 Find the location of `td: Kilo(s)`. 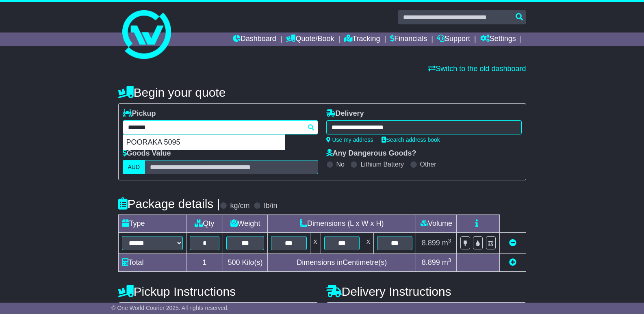

td: Kilo(s) is located at coordinates (245, 263).